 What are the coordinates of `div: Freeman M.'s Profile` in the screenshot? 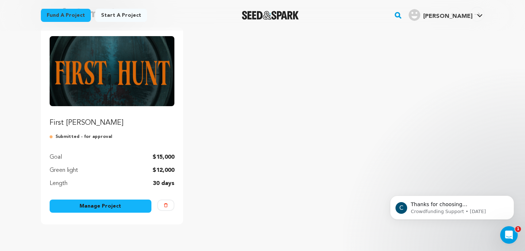 It's located at (440, 15).